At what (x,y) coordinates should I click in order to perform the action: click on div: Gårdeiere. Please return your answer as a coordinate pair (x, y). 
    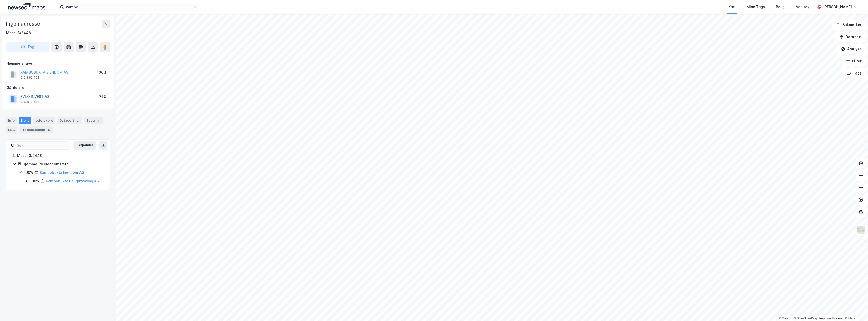
    Looking at the image, I should click on (58, 87).